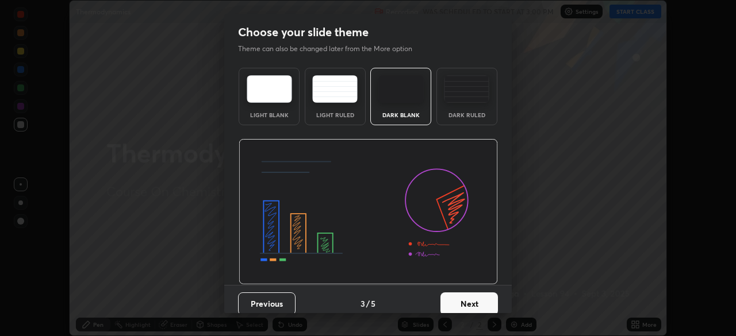  Describe the element at coordinates (303, 32) in the screenshot. I see `h2: Choose your slide theme` at that location.